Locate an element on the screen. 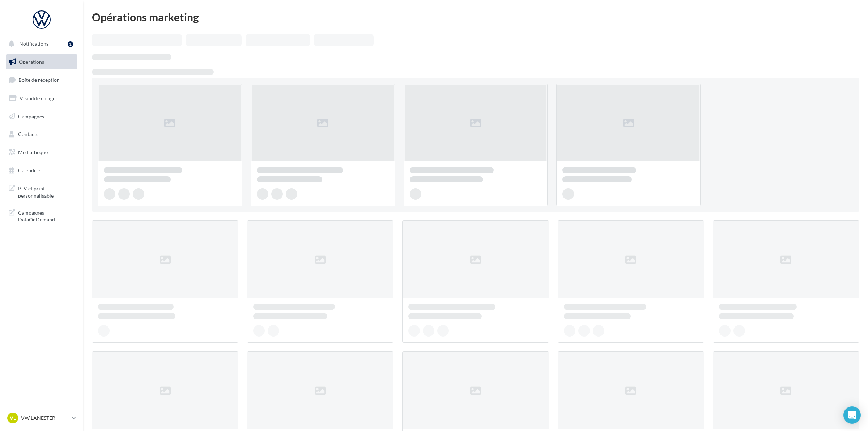 The width and height of the screenshot is (868, 431). div: Open Intercom Messenger is located at coordinates (852, 415).